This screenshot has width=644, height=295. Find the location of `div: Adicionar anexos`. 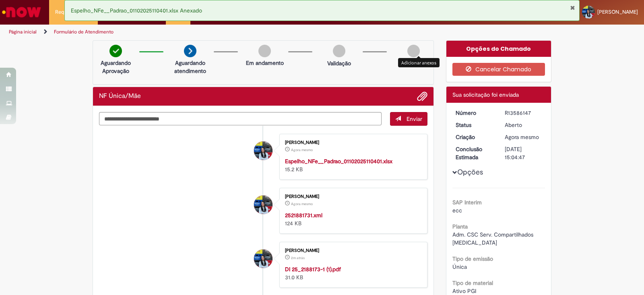

div: Adicionar anexos is located at coordinates (419, 62).